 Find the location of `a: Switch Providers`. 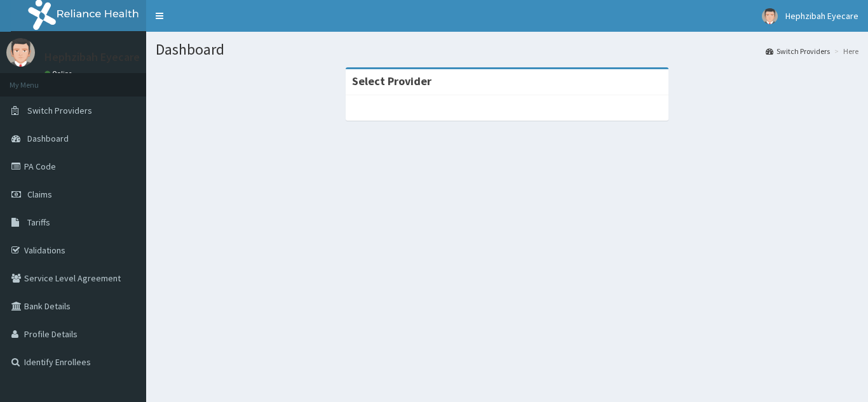

a: Switch Providers is located at coordinates (797, 50).